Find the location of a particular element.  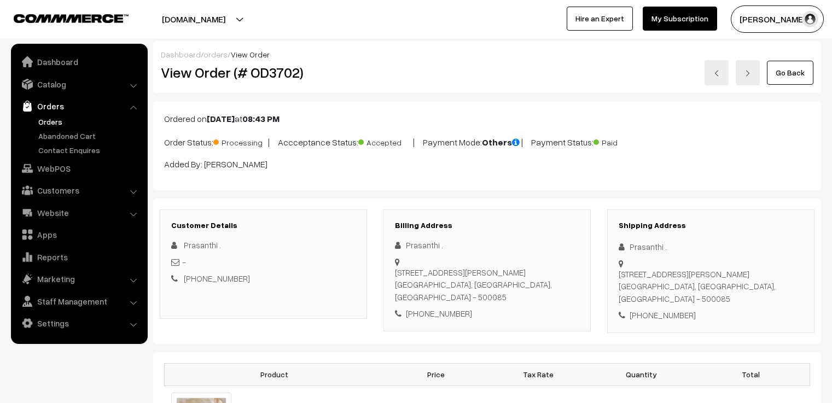

span: View Order is located at coordinates (250, 54).